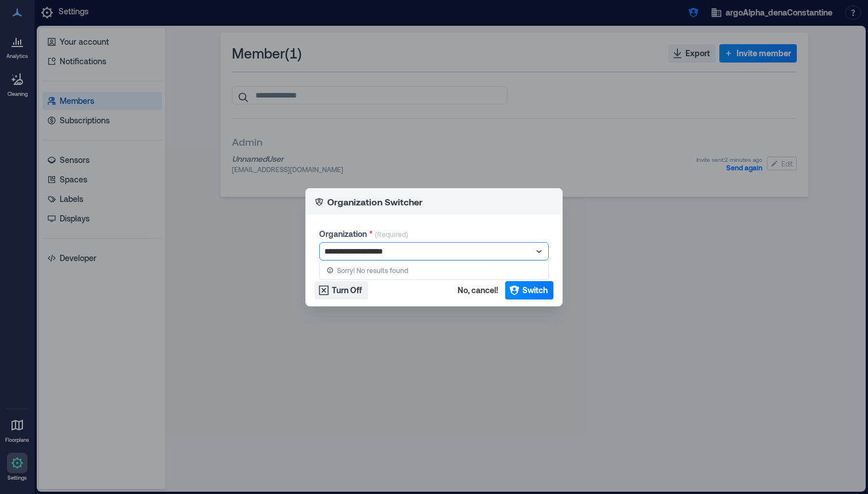 This screenshot has height=494, width=868. Describe the element at coordinates (373, 270) in the screenshot. I see `p: Sorry! No results found` at that location.